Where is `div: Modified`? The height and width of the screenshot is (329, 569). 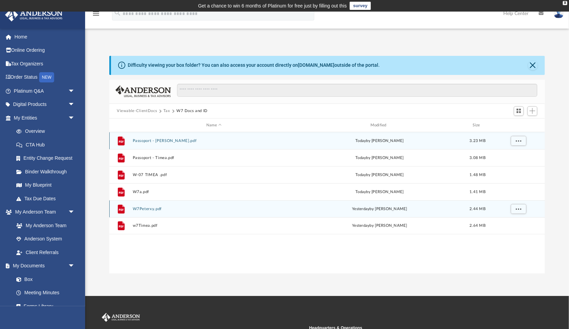
div: Modified is located at coordinates (379, 125).